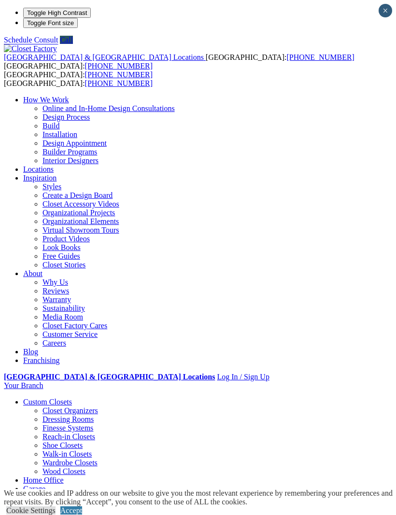 This screenshot has height=515, width=396. I want to click on a: Dressing Rooms, so click(68, 419).